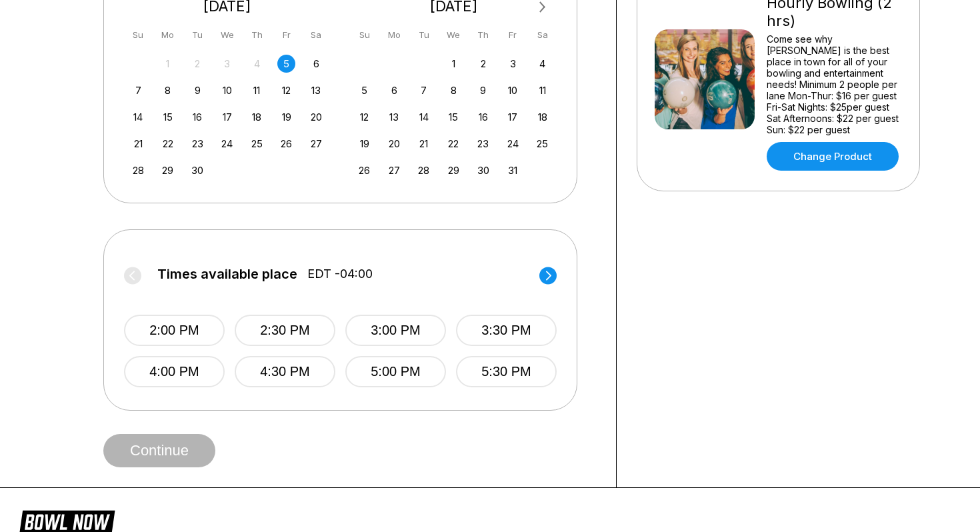  What do you see at coordinates (423, 170) in the screenshot?
I see `div: Choose Tuesday, October 28th, 2025` at bounding box center [423, 170].